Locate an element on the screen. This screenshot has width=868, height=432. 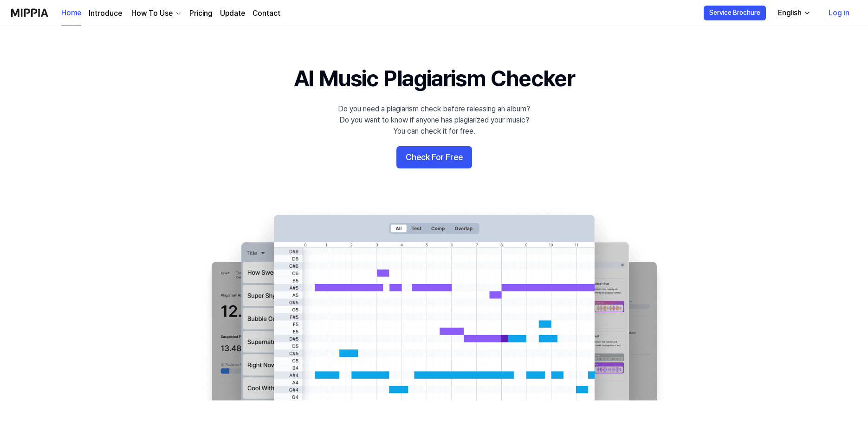
div: Do you need a plagiarism check before releasing an album? Do you want to know if anyone has plagi... is located at coordinates (434, 120).